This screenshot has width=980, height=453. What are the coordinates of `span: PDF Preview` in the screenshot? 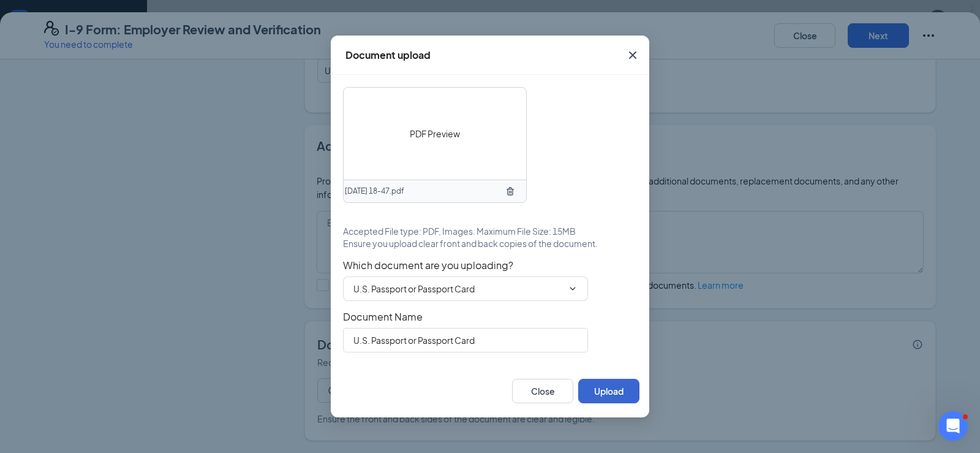 It's located at (435, 134).